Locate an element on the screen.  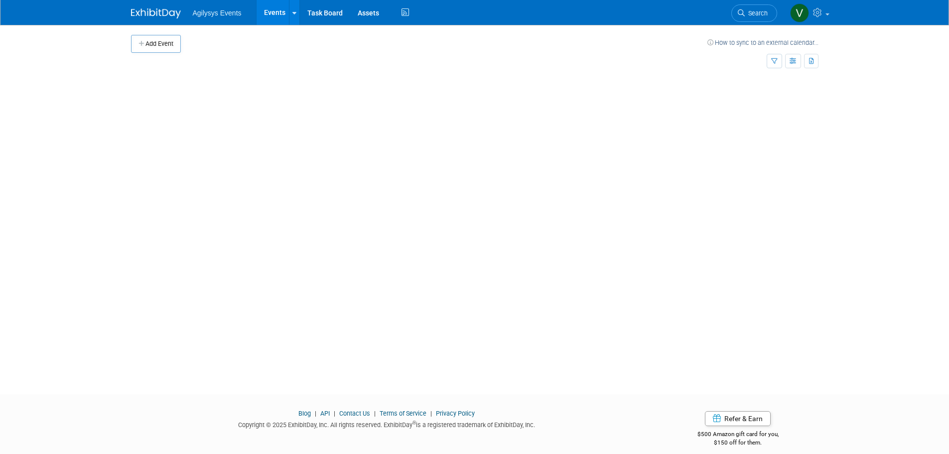
a: Contact Us is located at coordinates (355, 413).